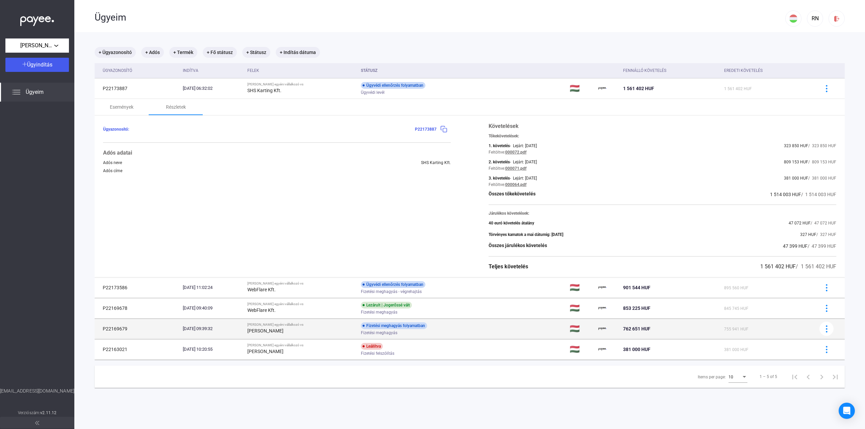  Describe the element at coordinates (426, 129) in the screenshot. I see `span: P22173887` at that location.